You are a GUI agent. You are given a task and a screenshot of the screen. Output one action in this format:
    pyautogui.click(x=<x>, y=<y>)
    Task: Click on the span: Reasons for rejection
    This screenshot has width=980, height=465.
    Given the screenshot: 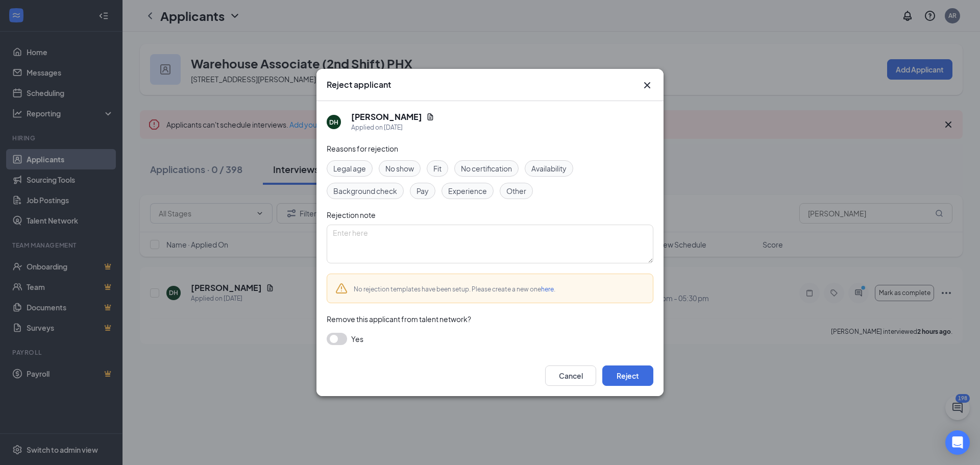 What is the action you would take?
    pyautogui.click(x=363, y=149)
    